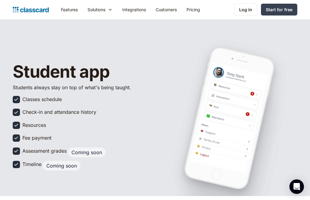 This screenshot has height=200, width=310. I want to click on div: Log in, so click(246, 9).